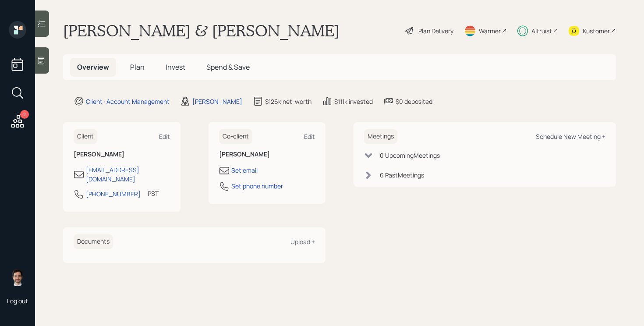 Image resolution: width=644 pixels, height=326 pixels. Describe the element at coordinates (489, 31) in the screenshot. I see `div: Warmer` at that location.